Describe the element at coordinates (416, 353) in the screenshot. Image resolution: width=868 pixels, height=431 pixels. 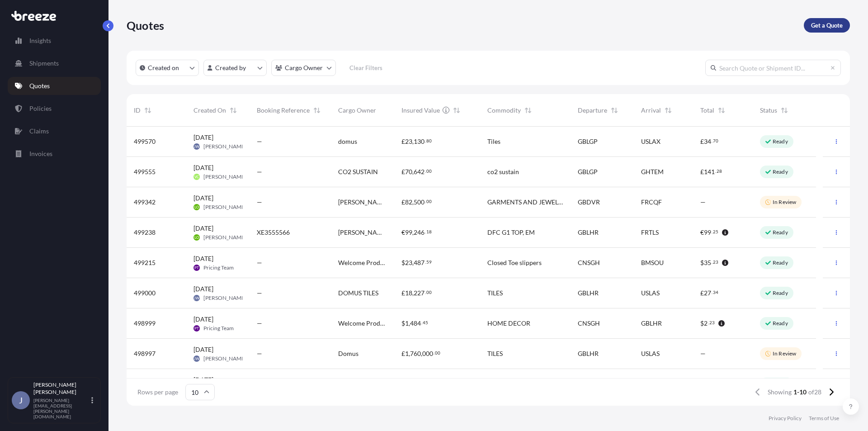
I see `span: 760` at that location.